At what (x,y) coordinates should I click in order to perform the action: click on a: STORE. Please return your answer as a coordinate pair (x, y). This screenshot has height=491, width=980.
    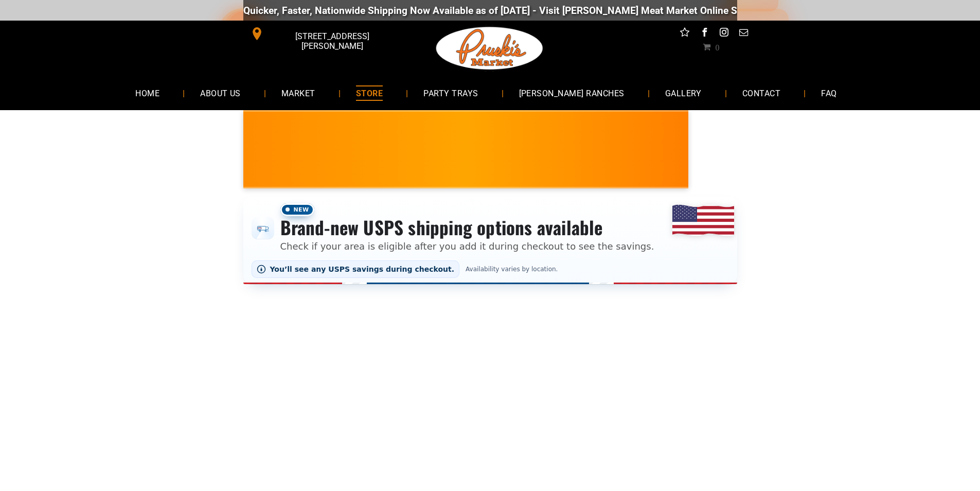
    Looking at the image, I should click on (369, 92).